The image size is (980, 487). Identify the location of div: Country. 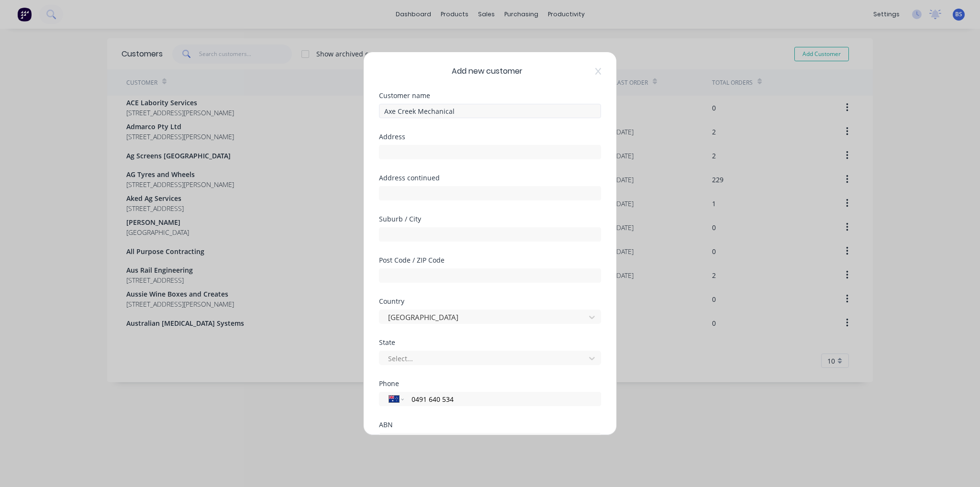
(490, 302).